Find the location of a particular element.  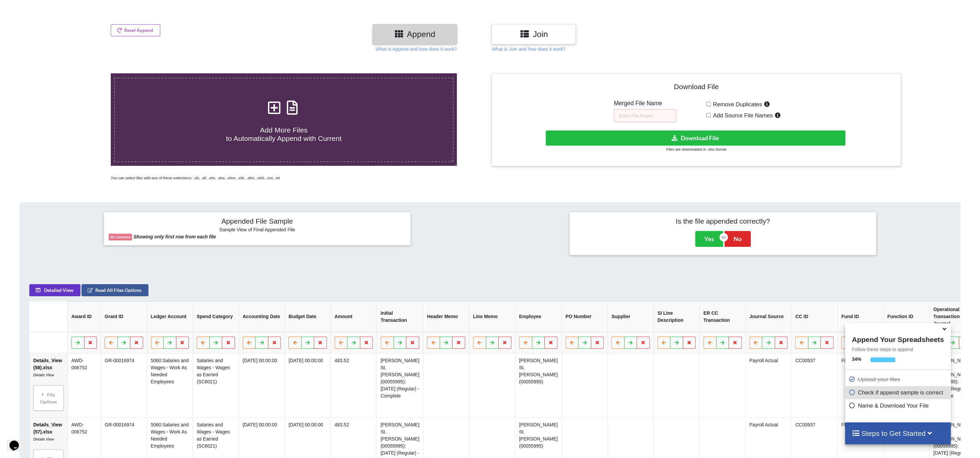

td: FD252 is located at coordinates (860, 385).